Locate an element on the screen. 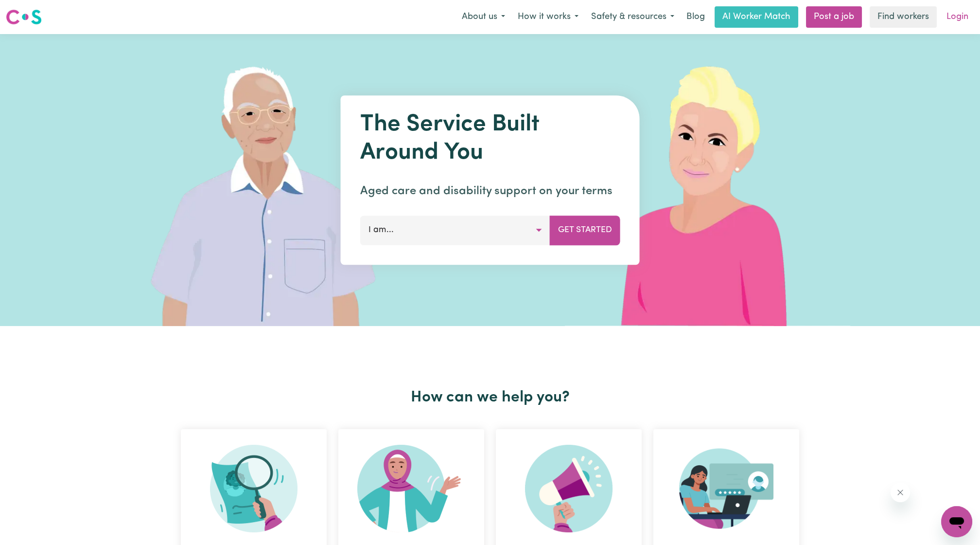 This screenshot has width=980, height=545. h1: The Service Built Around You is located at coordinates (490, 138).